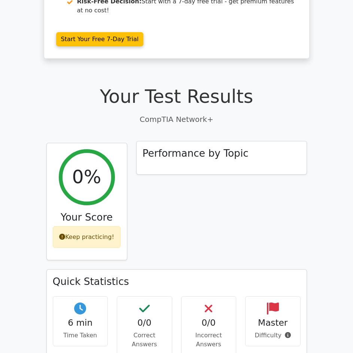 This screenshot has height=353, width=353. What do you see at coordinates (273, 323) in the screenshot?
I see `h4: Master` at bounding box center [273, 323].